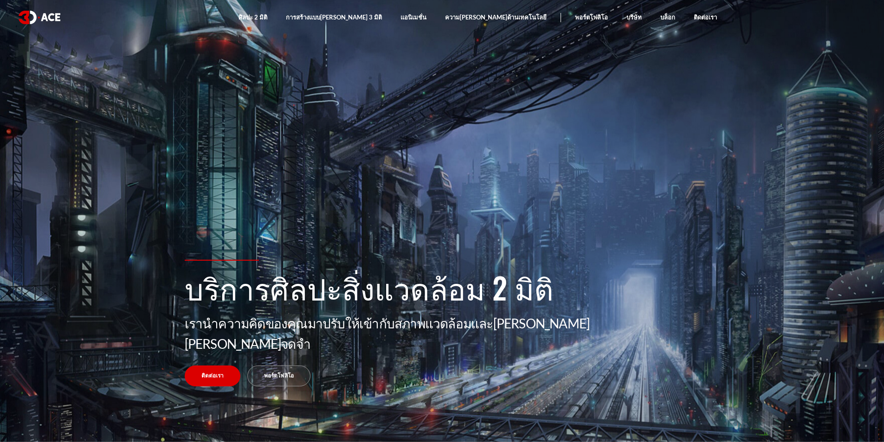  Describe the element at coordinates (253, 17) in the screenshot. I see `font: ศิลปะ 2 มิติ` at that location.